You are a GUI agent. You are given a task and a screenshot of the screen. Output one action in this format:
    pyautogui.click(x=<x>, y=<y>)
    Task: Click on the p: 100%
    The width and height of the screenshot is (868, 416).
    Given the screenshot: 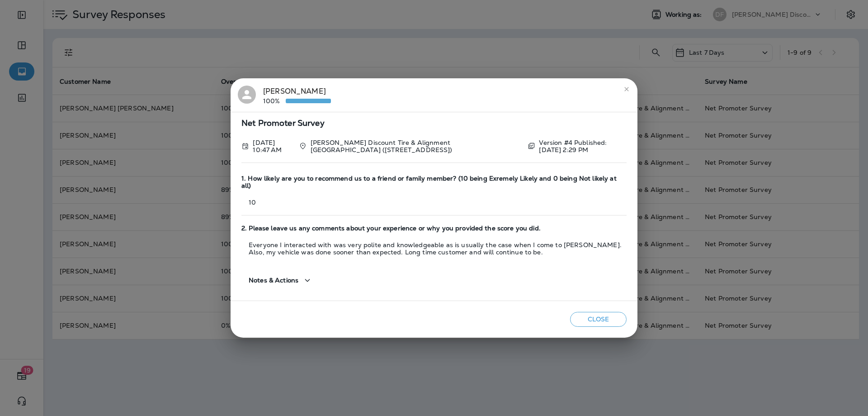 What is the action you would take?
    pyautogui.click(x=274, y=101)
    